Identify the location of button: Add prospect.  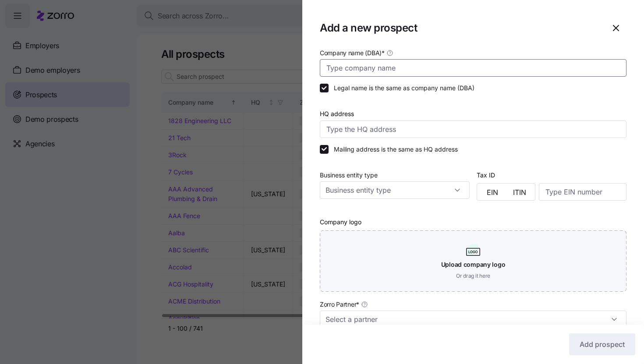
(602, 344).